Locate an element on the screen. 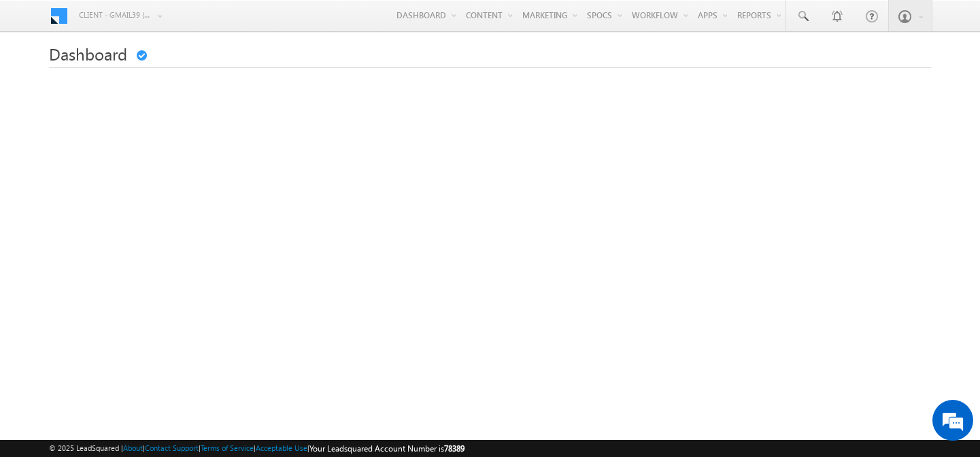 Image resolution: width=980 pixels, height=457 pixels. span: © 2025 LeadSquared | | | | | is located at coordinates (256, 448).